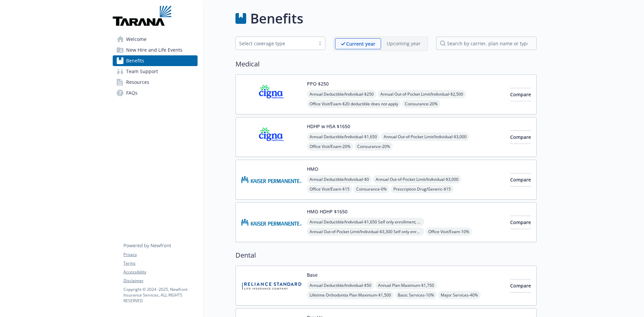 The height and width of the screenshot is (317, 644). Describe the element at coordinates (448, 231) in the screenshot. I see `span: Office Visit/Exam - 10%` at that location.